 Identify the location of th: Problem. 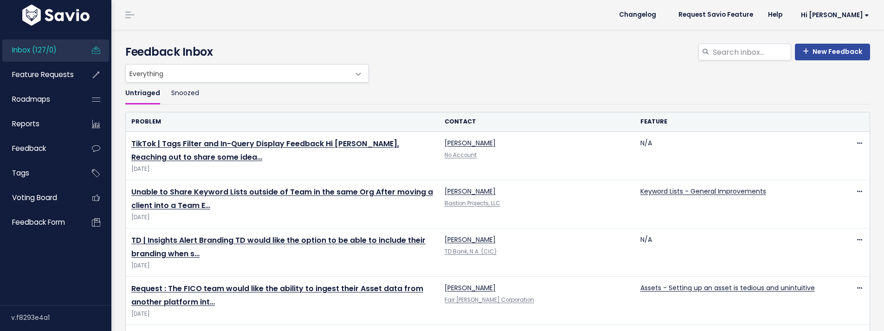
(282, 122).